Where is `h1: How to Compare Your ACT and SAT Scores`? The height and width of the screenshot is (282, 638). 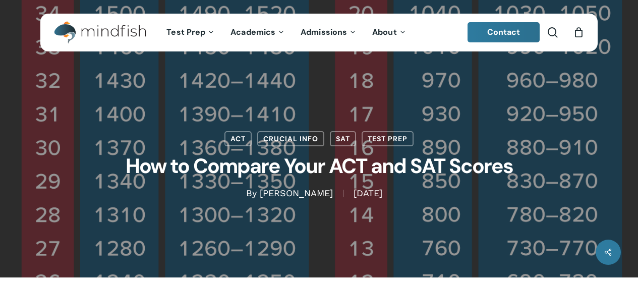
h1: How to Compare Your ACT and SAT Scores is located at coordinates (319, 166).